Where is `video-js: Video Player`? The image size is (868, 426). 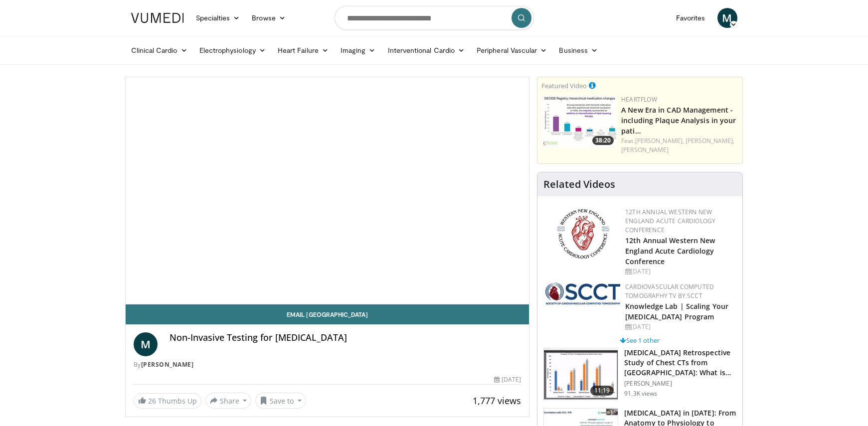 video-js: Video Player is located at coordinates (328, 191).